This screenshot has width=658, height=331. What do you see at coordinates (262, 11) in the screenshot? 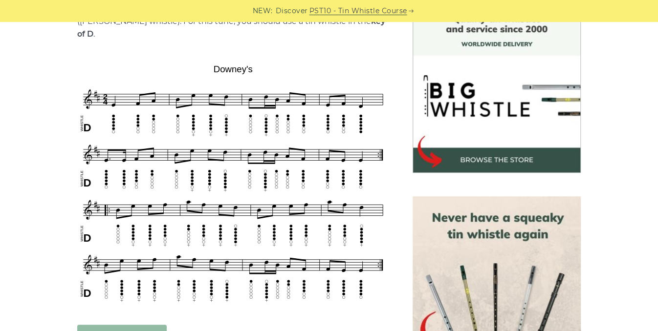
I see `span: NEW:` at bounding box center [262, 11].